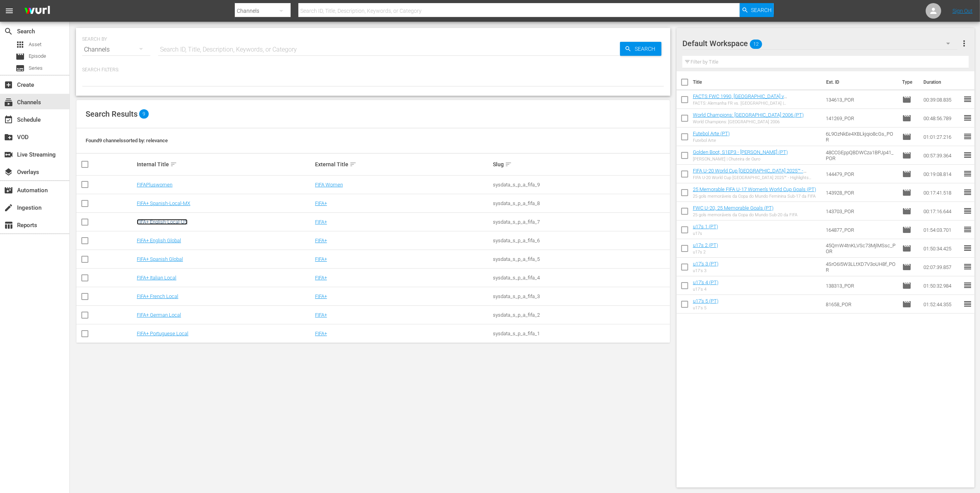 The height and width of the screenshot is (493, 980). Describe the element at coordinates (9, 208) in the screenshot. I see `span: Ingestion` at that location.